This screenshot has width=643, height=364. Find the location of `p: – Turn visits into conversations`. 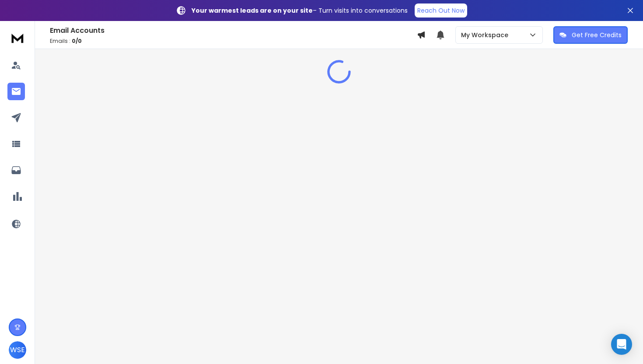

p: – Turn visits into conversations is located at coordinates (299, 10).